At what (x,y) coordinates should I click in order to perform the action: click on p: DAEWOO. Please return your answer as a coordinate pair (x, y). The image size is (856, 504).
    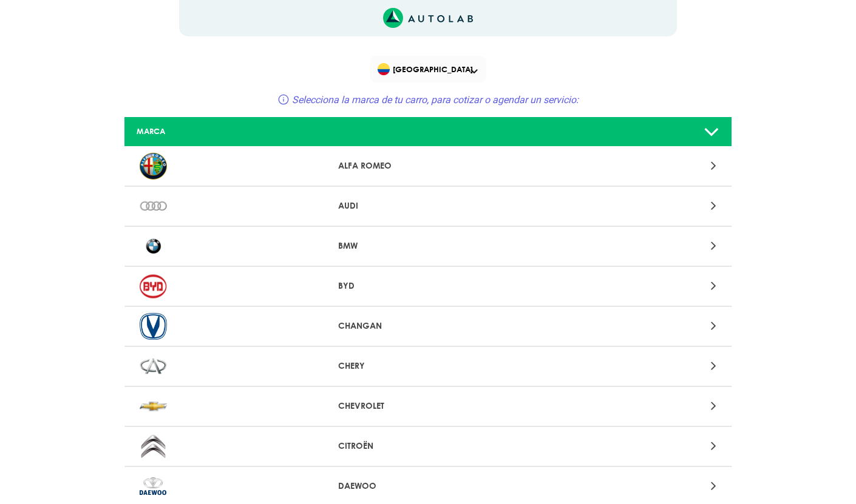
    Looking at the image, I should click on (428, 486).